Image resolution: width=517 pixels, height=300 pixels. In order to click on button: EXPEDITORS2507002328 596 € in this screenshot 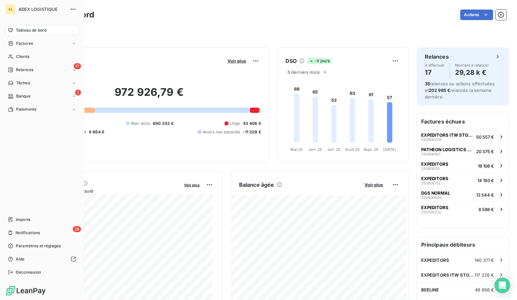, I will do `click(463, 209)`.